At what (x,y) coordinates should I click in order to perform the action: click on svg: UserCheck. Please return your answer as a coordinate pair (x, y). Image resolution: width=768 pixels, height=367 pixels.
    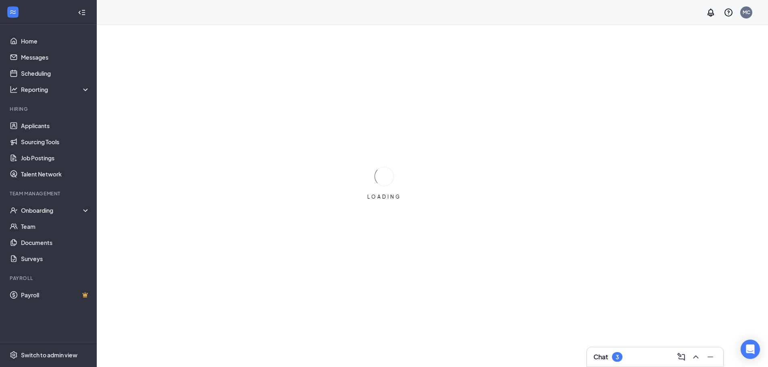
    Looking at the image, I should click on (14, 210).